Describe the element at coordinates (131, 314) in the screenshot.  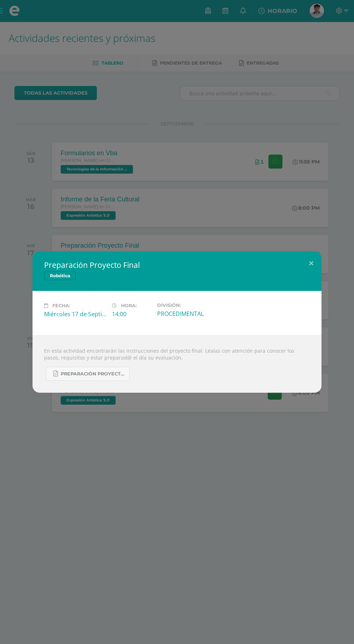
I see `div: 14:00` at that location.